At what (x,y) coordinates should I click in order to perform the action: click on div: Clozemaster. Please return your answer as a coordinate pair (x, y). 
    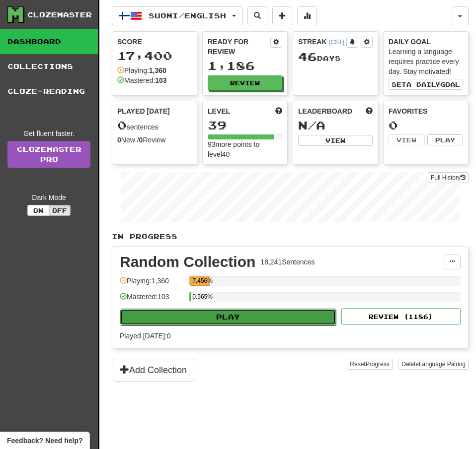
    Looking at the image, I should click on (60, 15).